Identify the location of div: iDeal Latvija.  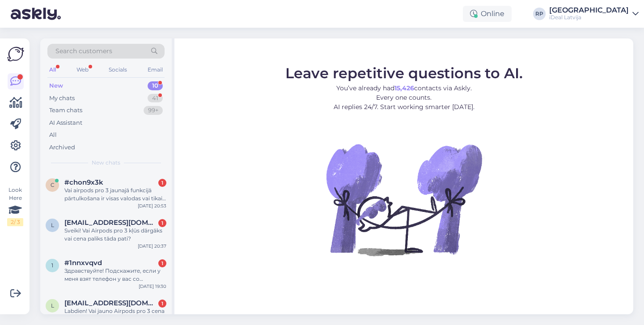
(589, 17).